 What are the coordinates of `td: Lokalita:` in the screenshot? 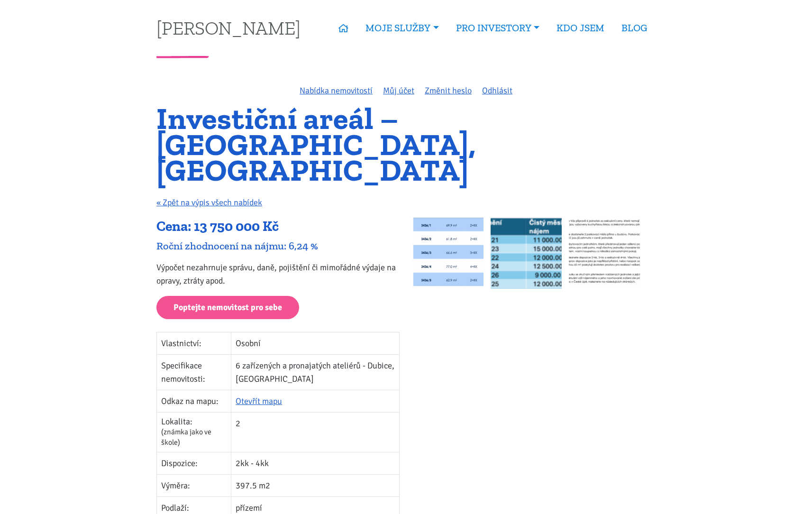 It's located at (194, 432).